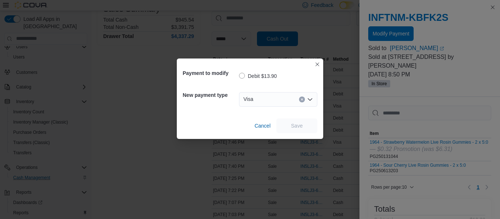  What do you see at coordinates (317, 64) in the screenshot?
I see `button: Closes this modal window` at bounding box center [317, 64].